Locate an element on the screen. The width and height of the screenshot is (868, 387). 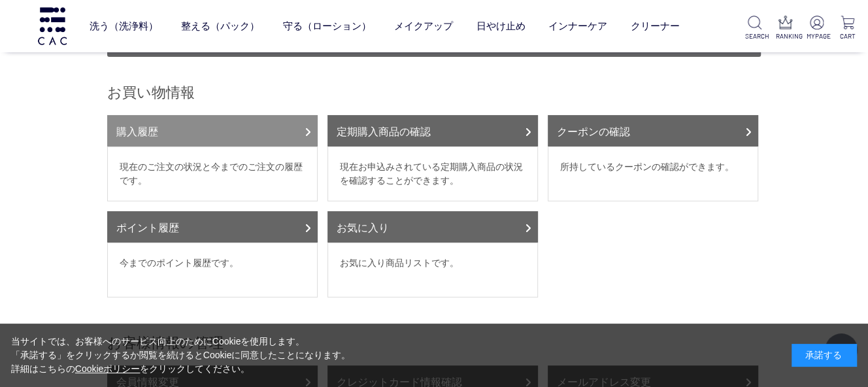
a: Cookieポリシー is located at coordinates (108, 368).